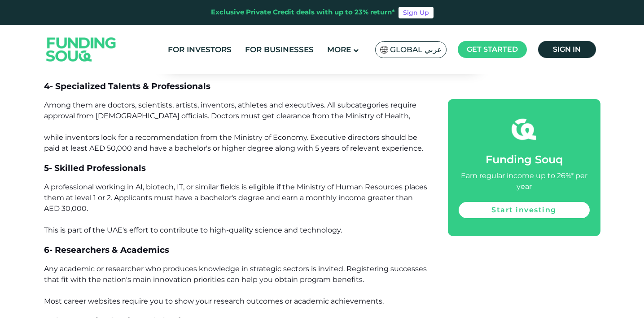 The height and width of the screenshot is (318, 644). What do you see at coordinates (236, 208) in the screenshot?
I see `span: A professional working in AI, biotech, IT, or similar fields is eligible if the Ministry of Human...` at bounding box center [236, 208].